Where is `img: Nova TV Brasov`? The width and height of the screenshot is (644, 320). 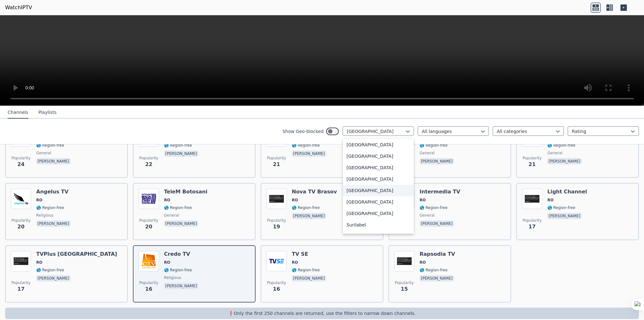
img: Nova TV Brasov is located at coordinates (277, 199).